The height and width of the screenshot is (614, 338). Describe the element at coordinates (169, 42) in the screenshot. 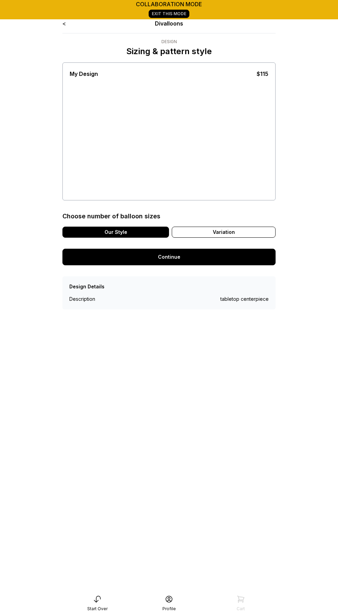

I see `div: Design` at that location.